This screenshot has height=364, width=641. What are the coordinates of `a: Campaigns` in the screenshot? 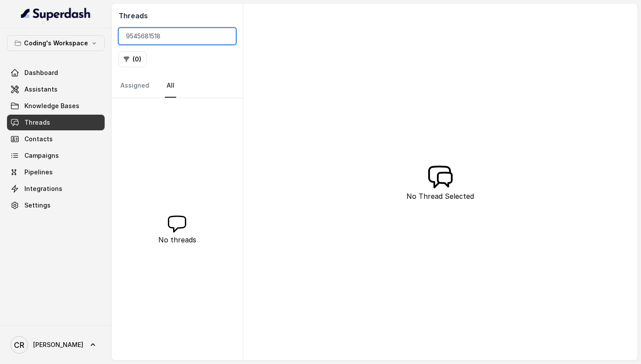 It's located at (56, 155).